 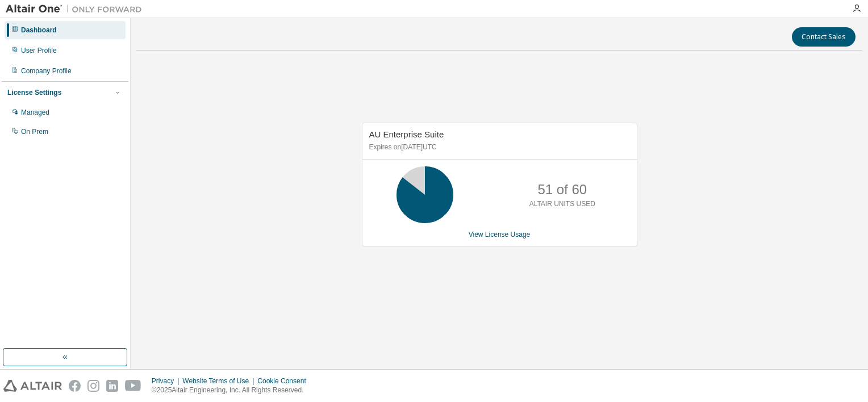 What do you see at coordinates (133, 386) in the screenshot?
I see `img: youtube.svg` at bounding box center [133, 386].